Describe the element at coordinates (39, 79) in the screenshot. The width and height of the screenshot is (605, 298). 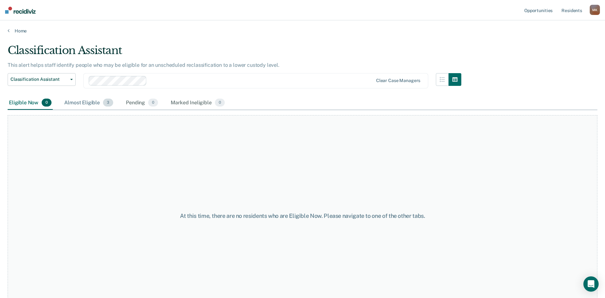
I see `span: Classification Assistant` at that location.